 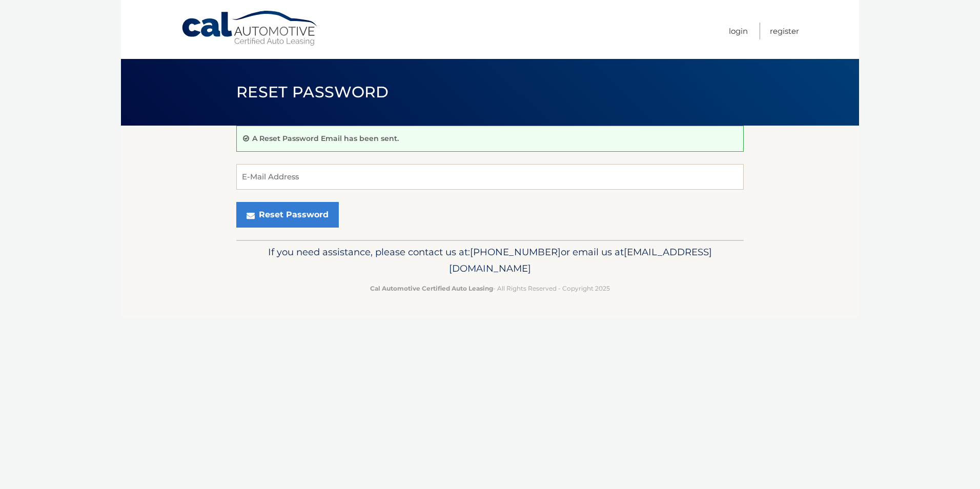 What do you see at coordinates (287, 214) in the screenshot?
I see `button: Reset Password` at bounding box center [287, 214].